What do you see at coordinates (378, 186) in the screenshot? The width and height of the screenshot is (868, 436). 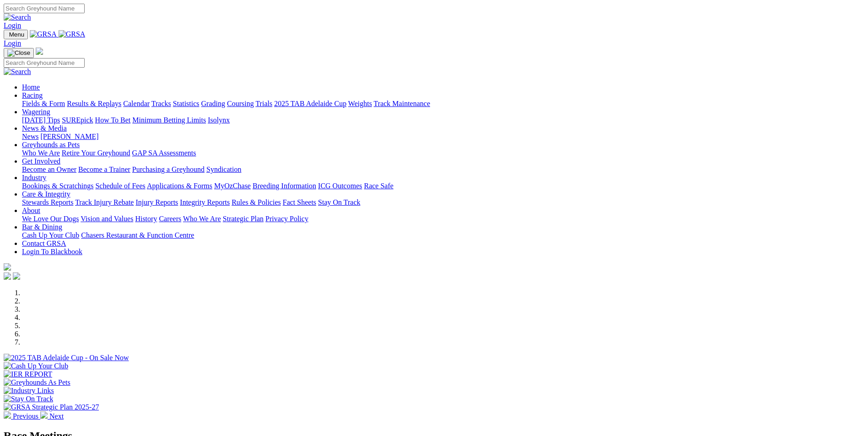 I see `a: Race Safe` at bounding box center [378, 186].